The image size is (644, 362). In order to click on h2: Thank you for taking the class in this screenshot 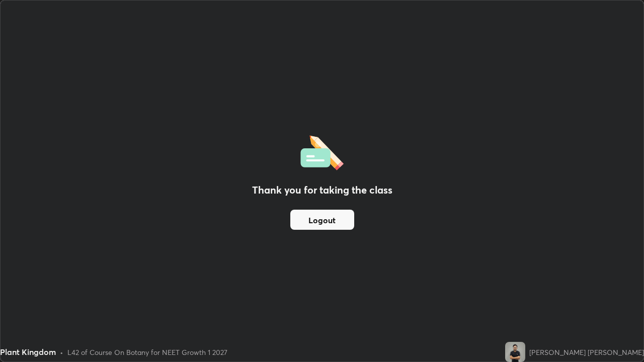, I will do `click(322, 190)`.